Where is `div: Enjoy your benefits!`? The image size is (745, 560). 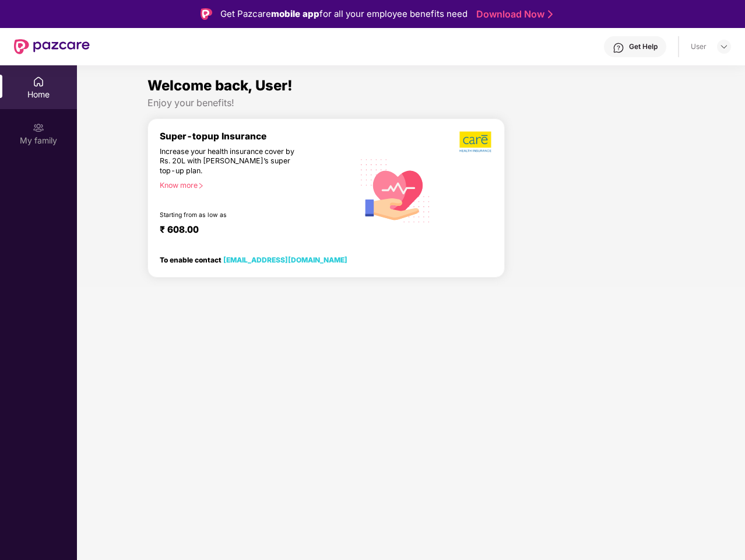
div: Enjoy your benefits! is located at coordinates (411, 102).